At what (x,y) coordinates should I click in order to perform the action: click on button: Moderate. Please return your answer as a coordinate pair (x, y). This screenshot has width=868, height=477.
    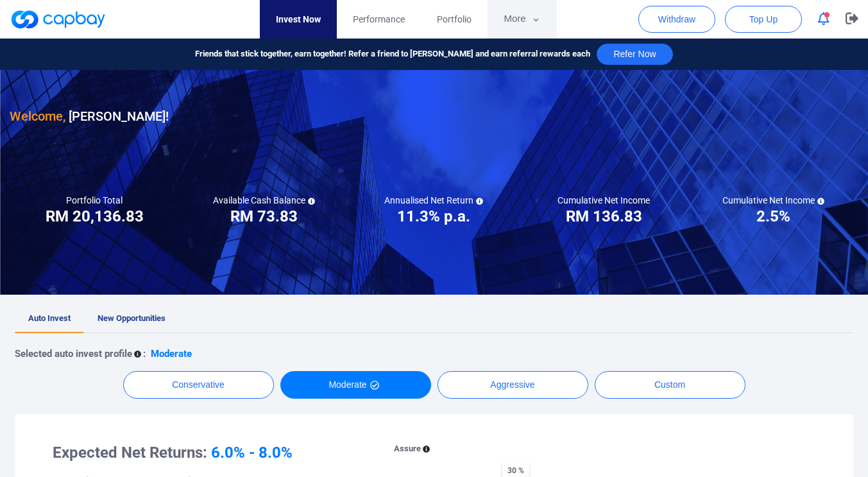
    Looking at the image, I should click on (355, 385).